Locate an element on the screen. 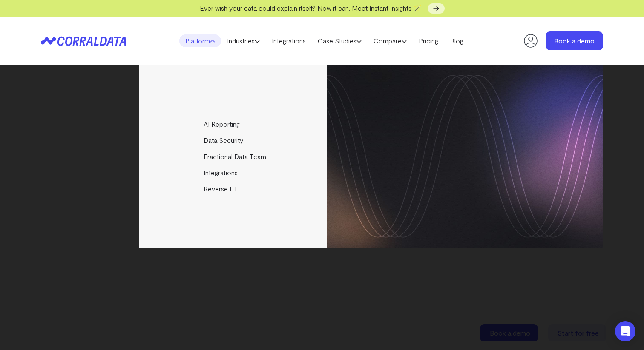 The width and height of the screenshot is (644, 350). a: AI Reporting is located at coordinates (233, 124).